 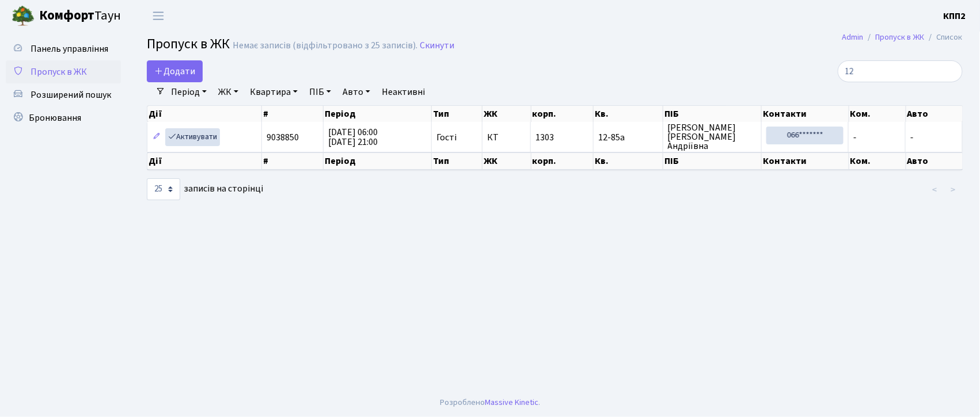 What do you see at coordinates (66, 15) in the screenshot?
I see `b: Комфорт` at bounding box center [66, 15].